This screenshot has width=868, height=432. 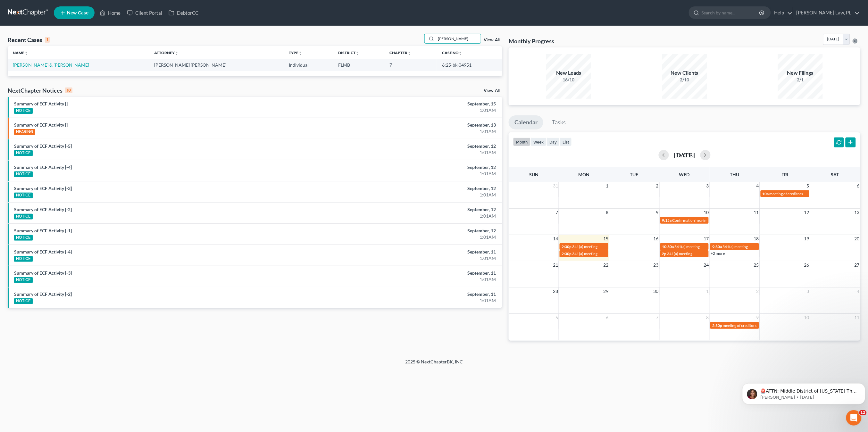 What do you see at coordinates (555, 186) in the screenshot?
I see `span: 31` at bounding box center [555, 186].